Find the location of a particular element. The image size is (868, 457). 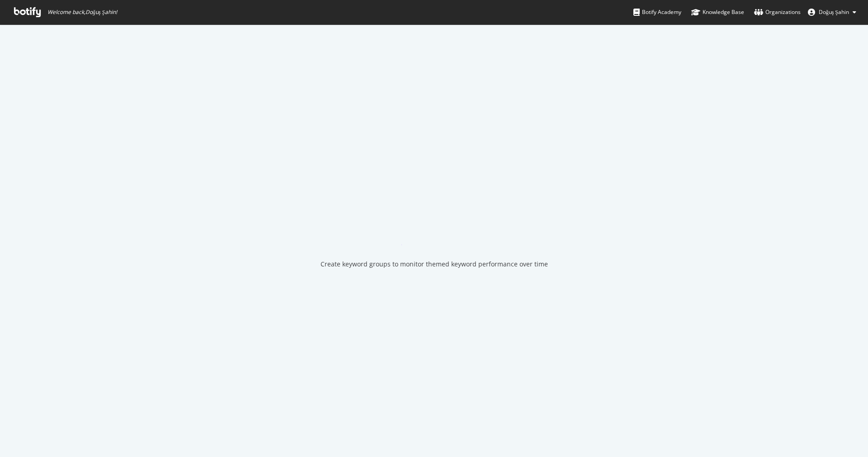

div: Organizations is located at coordinates (777, 12).